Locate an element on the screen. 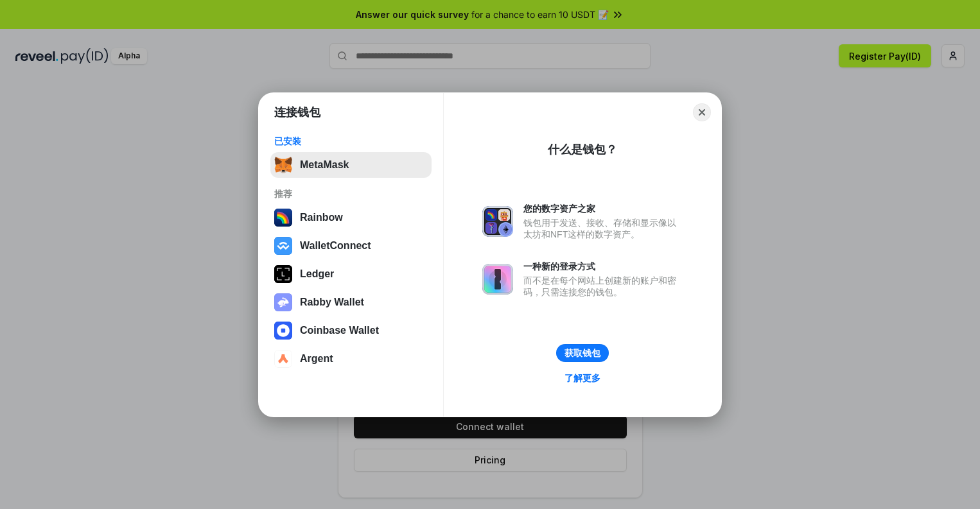 The image size is (980, 509). img: svg+xml,%3Csvg%20fill%3D%22none%22%20height%3D%2233%22%20viewBox%3D%220%200%2035%2033%22%20width%... is located at coordinates (283, 165).